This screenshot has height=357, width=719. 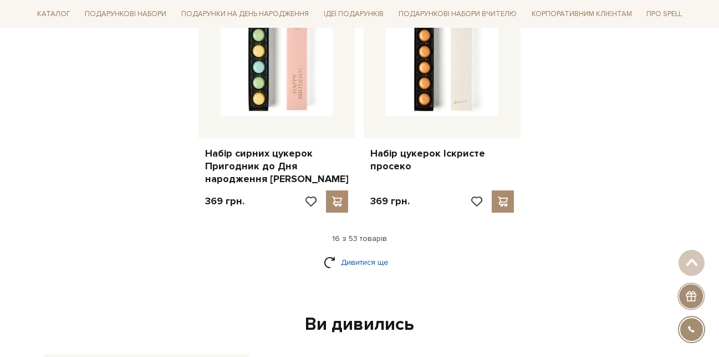 I want to click on a: Корпоративним клієнтам, so click(x=582, y=14).